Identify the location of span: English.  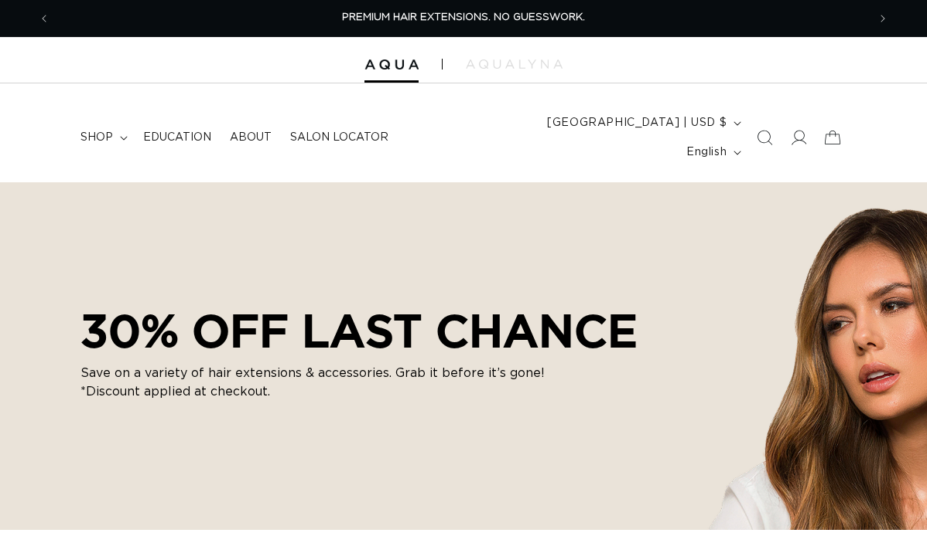
(706, 152).